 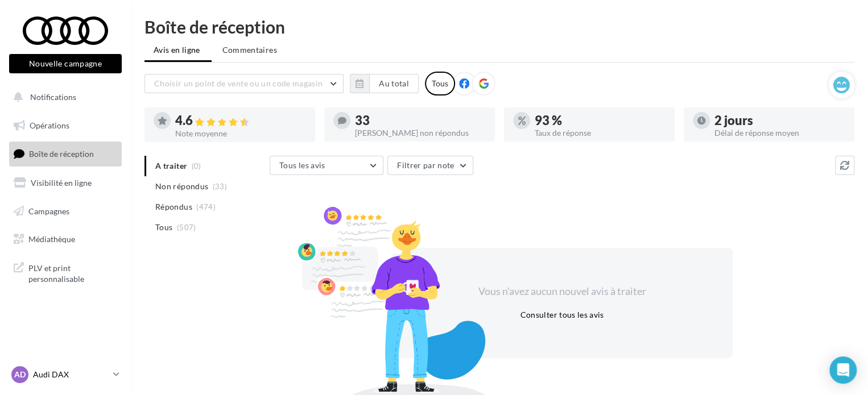 What do you see at coordinates (561, 315) in the screenshot?
I see `button: Consulter tous les avis` at bounding box center [561, 315].